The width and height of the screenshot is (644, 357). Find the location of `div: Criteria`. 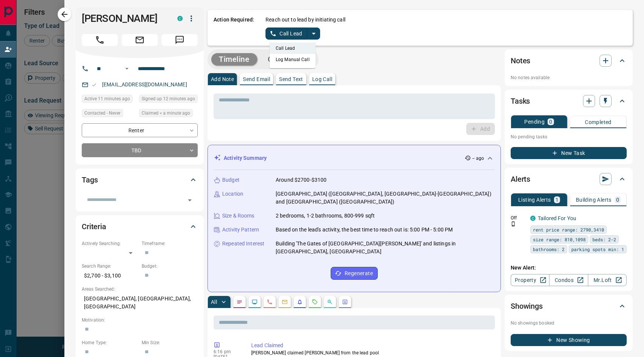

div: Criteria is located at coordinates (140, 226).